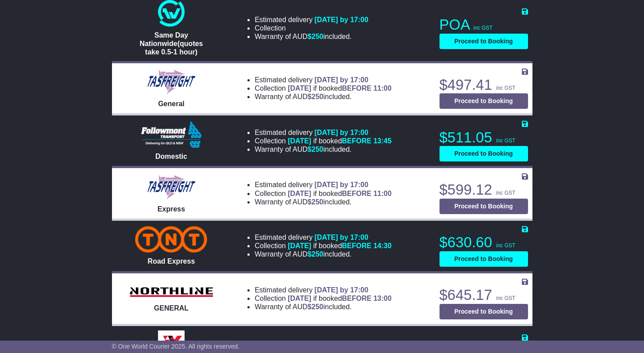 The height and width of the screenshot is (353, 644). I want to click on span: GENERAL, so click(171, 308).